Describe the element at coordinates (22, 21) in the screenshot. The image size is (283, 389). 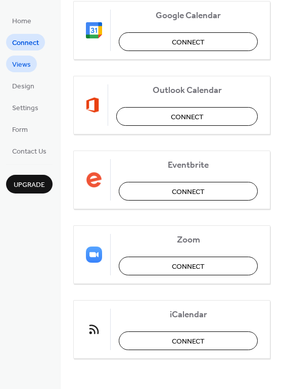
I see `span: Home` at that location.